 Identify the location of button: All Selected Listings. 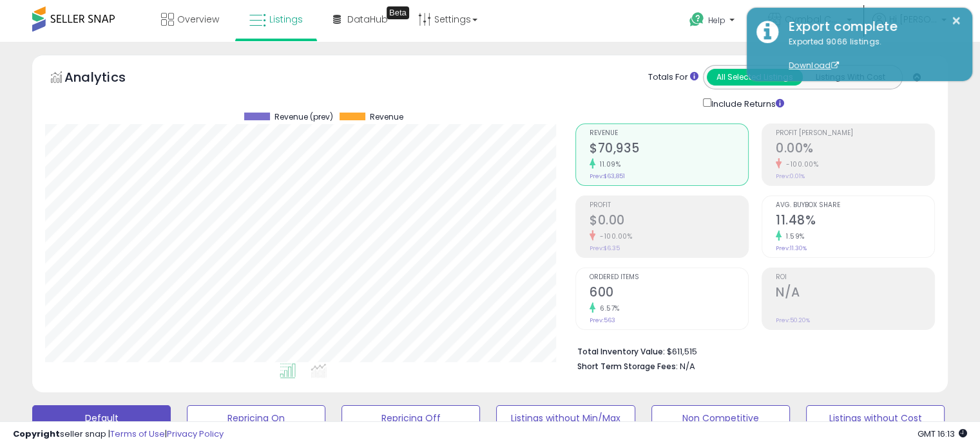
(755, 77).